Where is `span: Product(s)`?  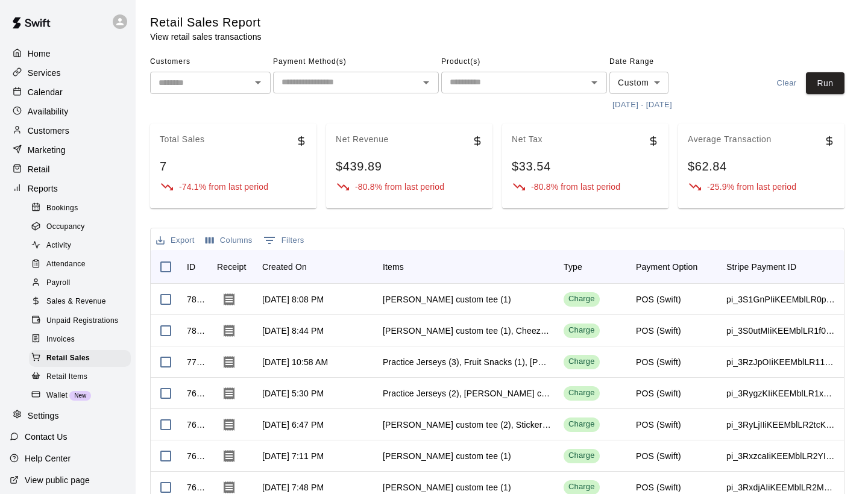
span: Product(s) is located at coordinates (524, 62).